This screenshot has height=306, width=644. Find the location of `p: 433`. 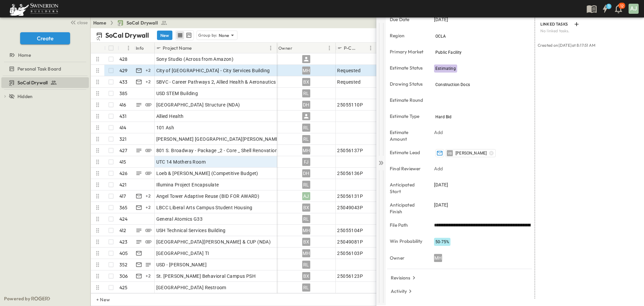

p: 433 is located at coordinates (123, 82).